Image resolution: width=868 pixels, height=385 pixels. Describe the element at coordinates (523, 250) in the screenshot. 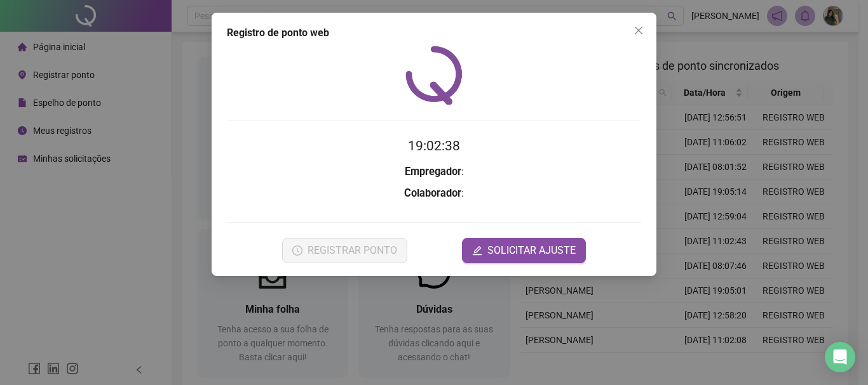

I see `button: editSOLICITAR AJUSTE` at that location.